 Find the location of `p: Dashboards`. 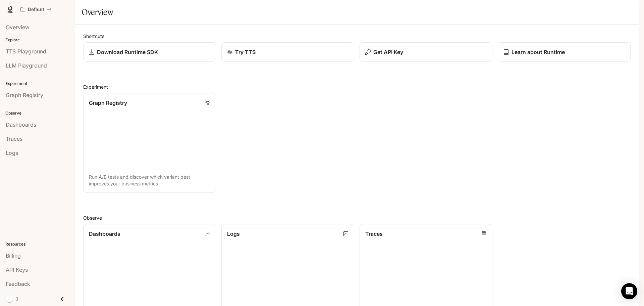

p: Dashboards is located at coordinates (105, 234).